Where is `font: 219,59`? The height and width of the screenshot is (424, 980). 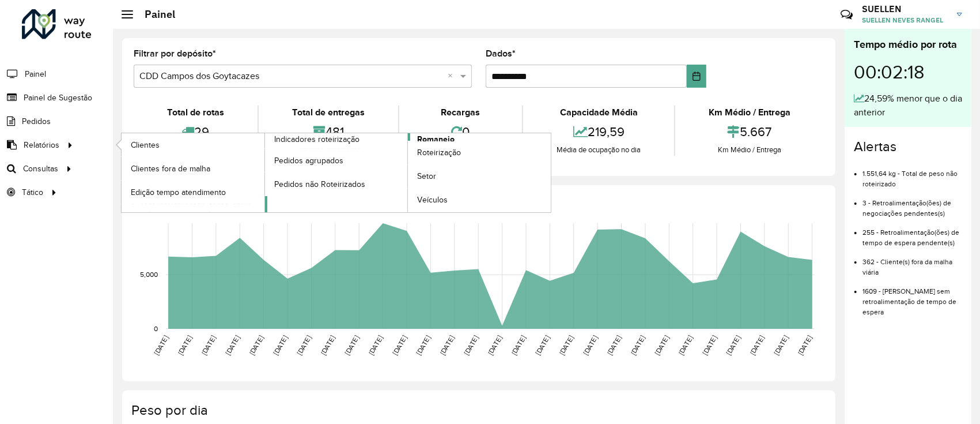
font: 219,59 is located at coordinates (606, 131).